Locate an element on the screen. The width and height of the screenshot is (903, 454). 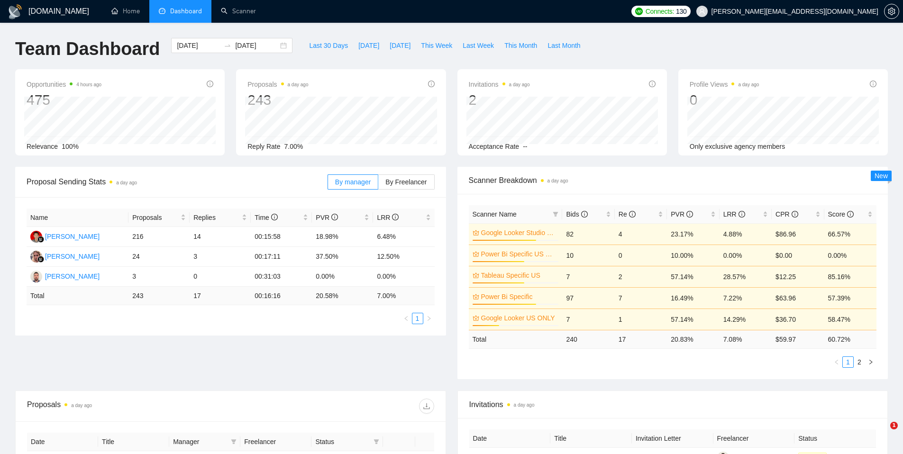
span: 1 is located at coordinates (894, 426).